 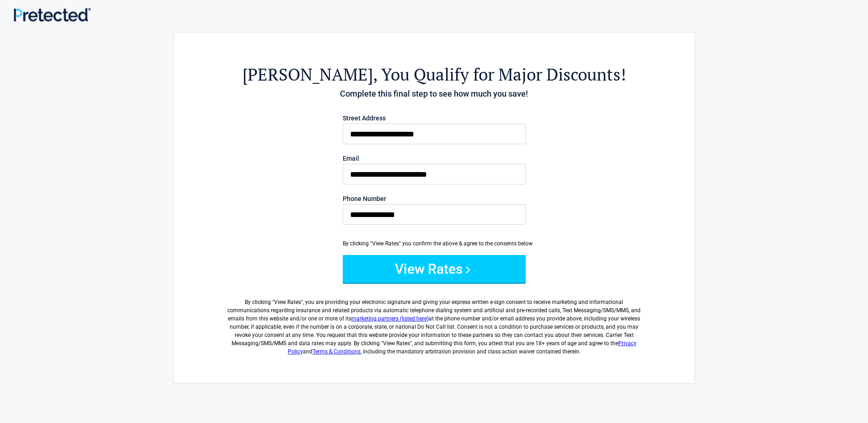 What do you see at coordinates (336, 352) in the screenshot?
I see `a: Terms & Conditions` at bounding box center [336, 352].